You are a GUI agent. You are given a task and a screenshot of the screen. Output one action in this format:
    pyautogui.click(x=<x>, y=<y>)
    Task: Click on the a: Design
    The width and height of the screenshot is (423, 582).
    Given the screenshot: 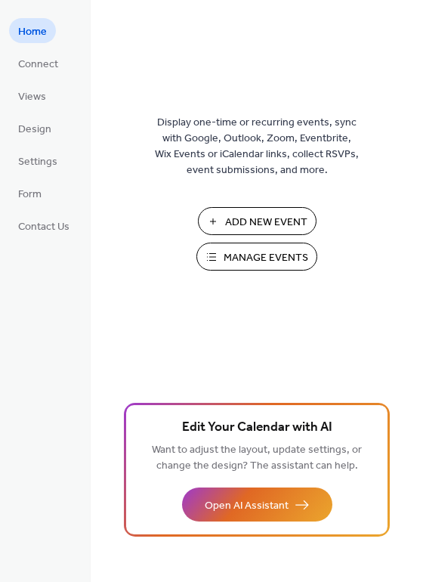 What is the action you would take?
    pyautogui.click(x=35, y=128)
    